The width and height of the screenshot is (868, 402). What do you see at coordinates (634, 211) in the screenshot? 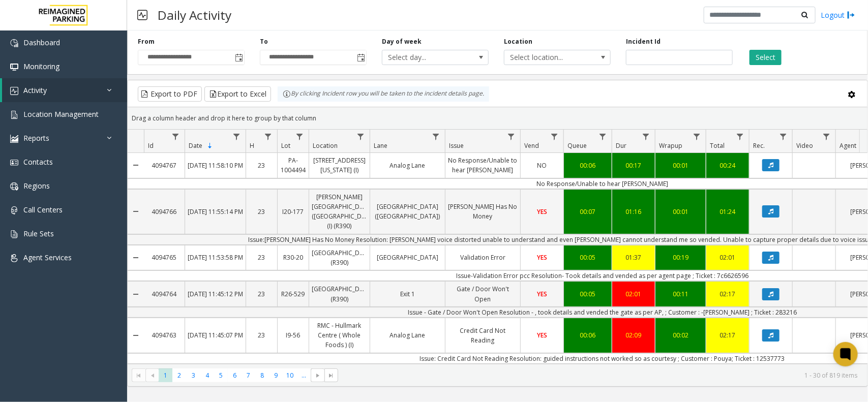
I see `a: 01:16` at bounding box center [634, 211].